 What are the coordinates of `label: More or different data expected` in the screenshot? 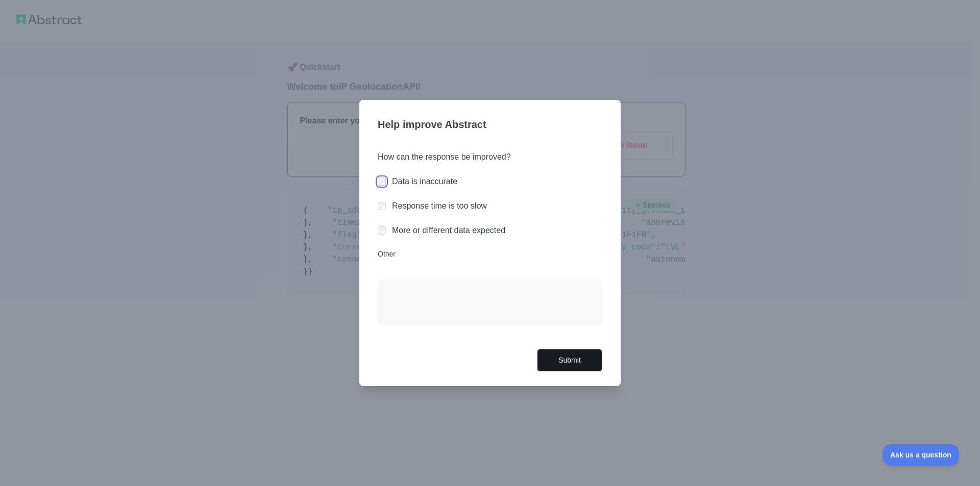 It's located at (449, 230).